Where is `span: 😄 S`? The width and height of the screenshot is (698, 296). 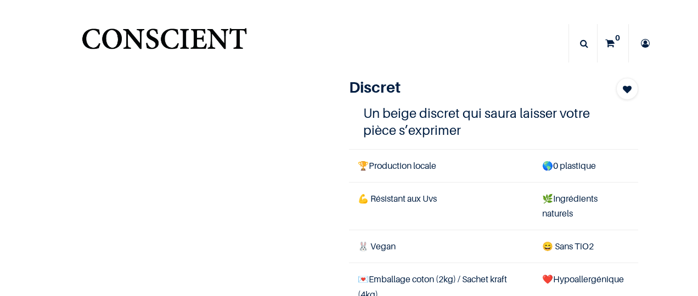 span: 😄 S is located at coordinates (551, 247).